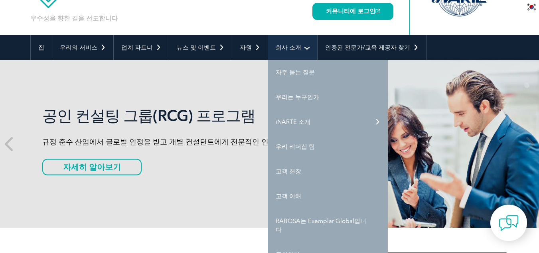  I want to click on a: 자원, so click(250, 48).